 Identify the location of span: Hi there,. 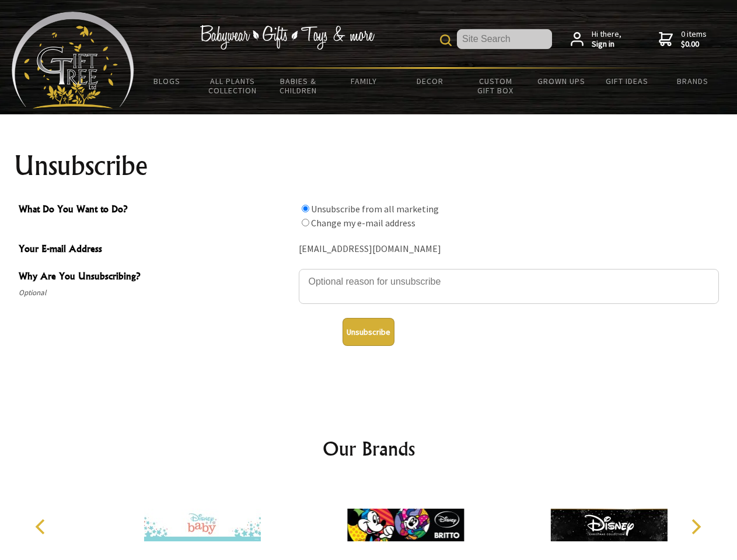
(606, 39).